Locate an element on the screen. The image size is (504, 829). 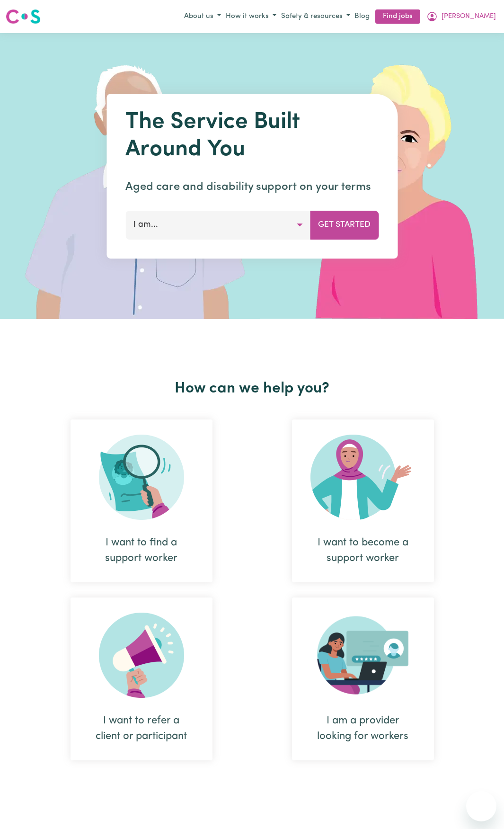
img: Become Worker is located at coordinates (363, 477).